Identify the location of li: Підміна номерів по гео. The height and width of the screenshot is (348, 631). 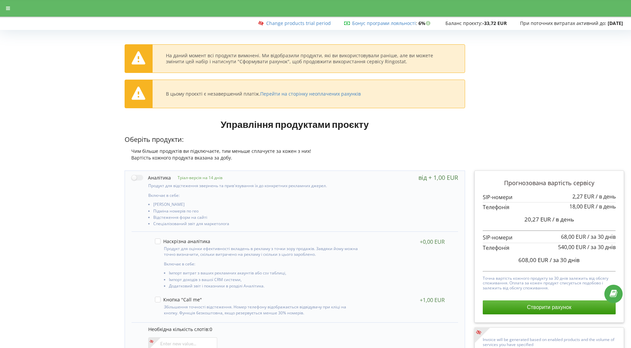
(256, 212).